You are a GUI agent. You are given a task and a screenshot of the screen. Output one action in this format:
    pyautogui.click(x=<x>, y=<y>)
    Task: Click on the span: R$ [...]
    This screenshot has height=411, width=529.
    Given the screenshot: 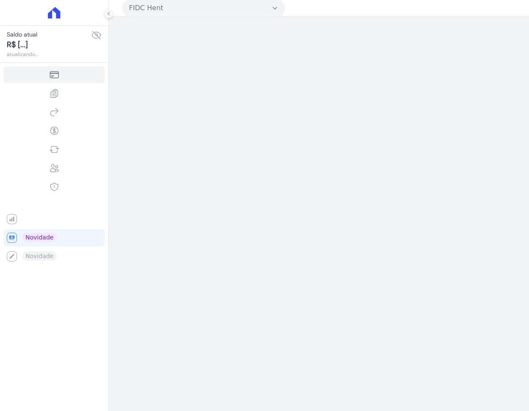 What is the action you would take?
    pyautogui.click(x=49, y=45)
    